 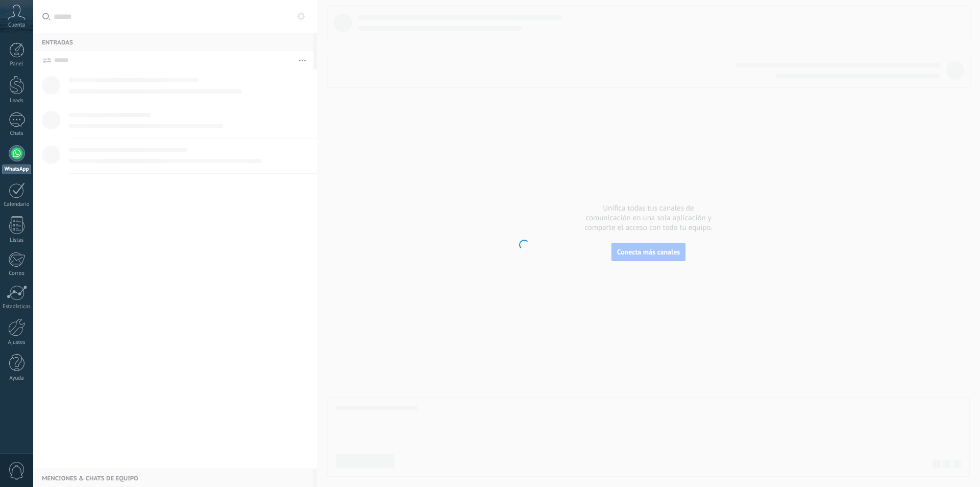 I want to click on div: Ayuda, so click(x=17, y=378).